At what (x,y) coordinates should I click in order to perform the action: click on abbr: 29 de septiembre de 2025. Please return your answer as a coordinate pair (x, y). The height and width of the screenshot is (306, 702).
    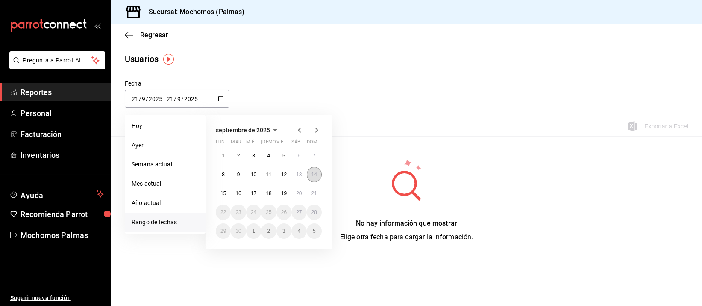
    Looking at the image, I should click on (223, 231).